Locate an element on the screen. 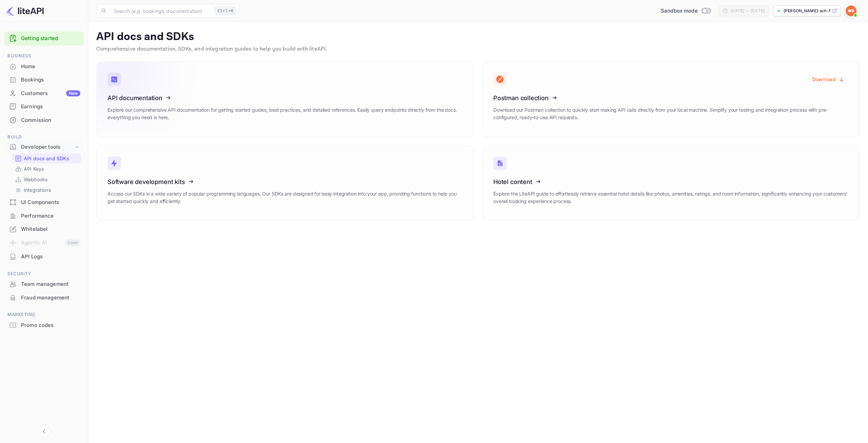 The image size is (868, 443). p: API Keys is located at coordinates (33, 169).